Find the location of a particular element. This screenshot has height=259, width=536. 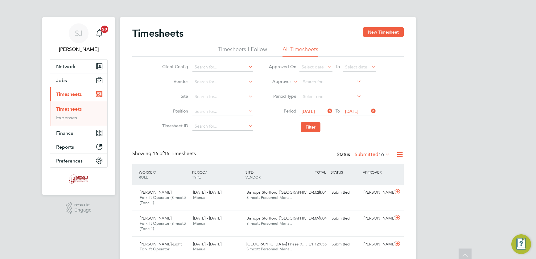

nav: Main navigation is located at coordinates (79, 106).